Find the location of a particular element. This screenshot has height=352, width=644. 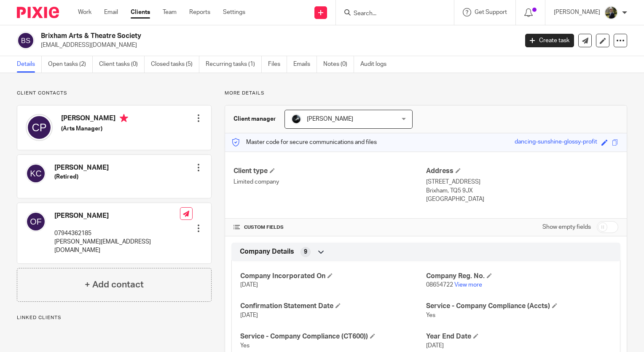

p: Master code for secure communications and files is located at coordinates (304, 142).